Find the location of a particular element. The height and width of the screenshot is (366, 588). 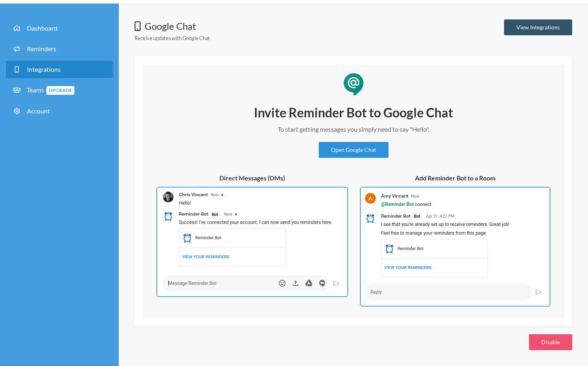

small: Receive updates with Google Chat is located at coordinates (172, 38).